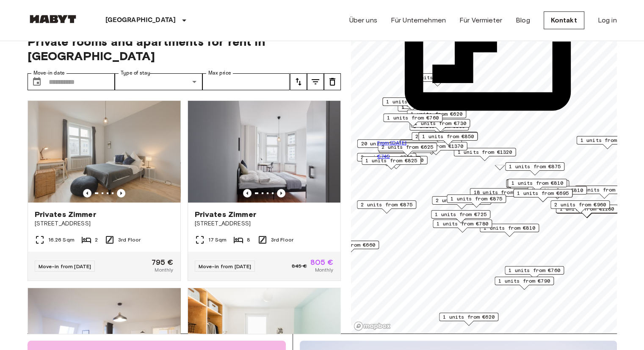 The height and width of the screenshot is (350, 644). What do you see at coordinates (499, 156) in the screenshot?
I see `p: €740` at bounding box center [499, 156].